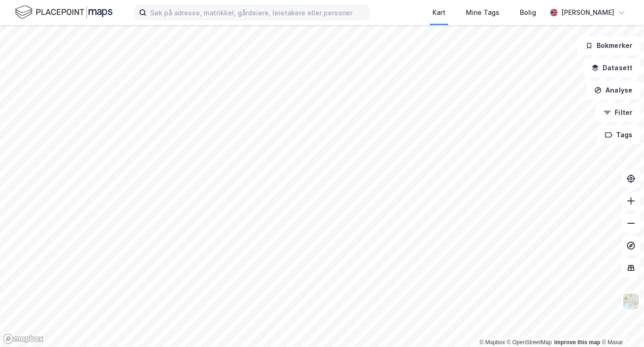  I want to click on img: Z, so click(631, 301).